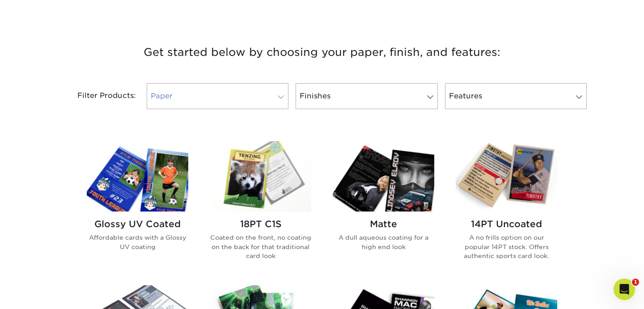  I want to click on h3: Get started below by choosing your paper, finish, and features:, so click(322, 53).